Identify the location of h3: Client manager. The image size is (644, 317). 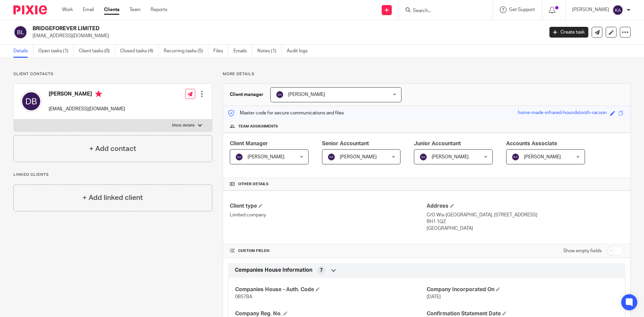
(246, 94).